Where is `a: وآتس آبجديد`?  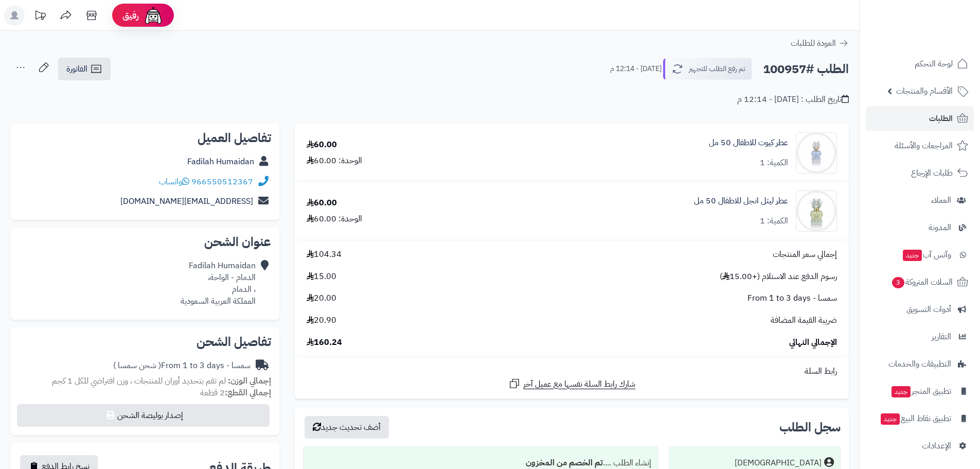 a: وآتس آبجديد is located at coordinates (920, 255).